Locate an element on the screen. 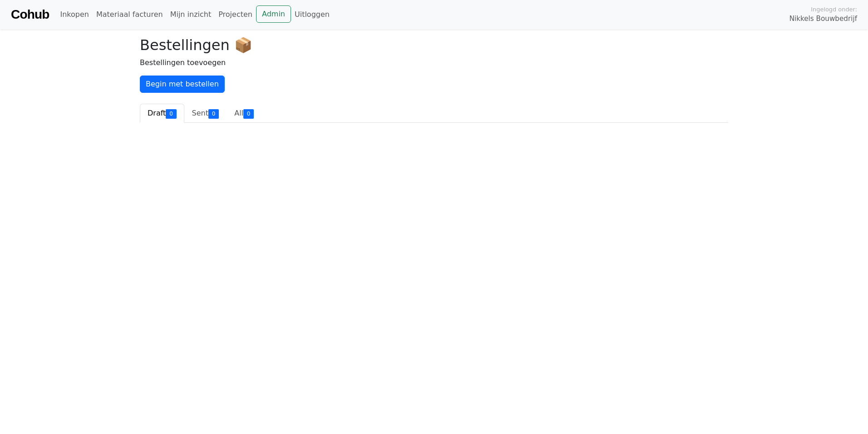 The width and height of the screenshot is (868, 434). span: Nikkels Bouwbedrijf is located at coordinates (823, 19).